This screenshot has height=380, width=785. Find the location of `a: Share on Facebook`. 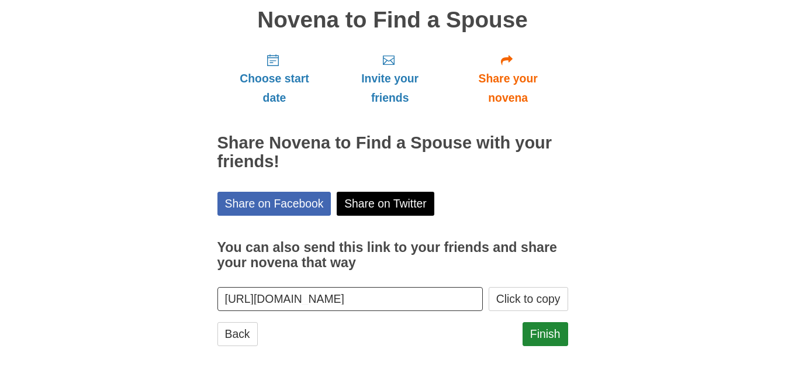

a: Share on Facebook is located at coordinates (274, 203).